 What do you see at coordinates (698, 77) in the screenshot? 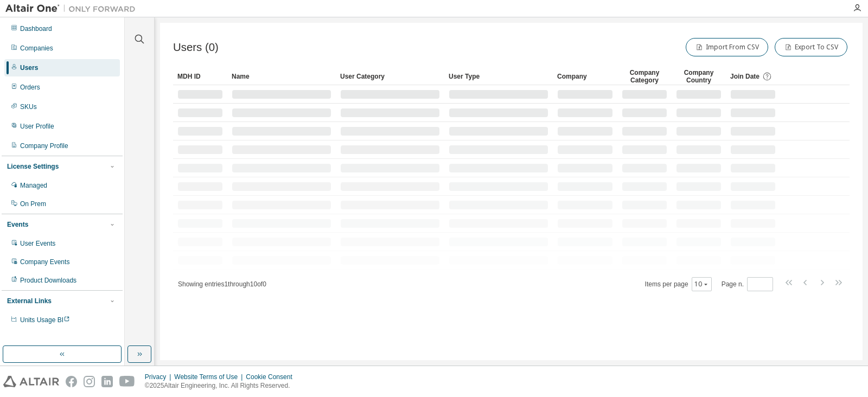
I see `div: Company Country` at bounding box center [698, 77].